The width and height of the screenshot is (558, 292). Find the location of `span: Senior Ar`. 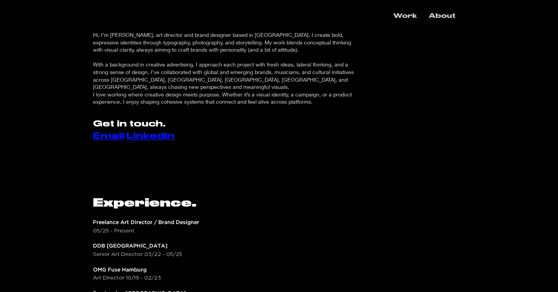

span: Senior Ar is located at coordinates (105, 254).